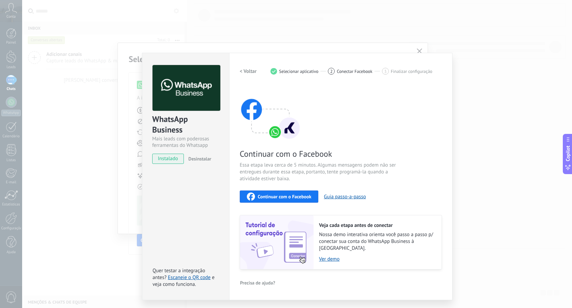  Describe the element at coordinates (270, 113) in the screenshot. I see `img: connect with facebook` at that location.